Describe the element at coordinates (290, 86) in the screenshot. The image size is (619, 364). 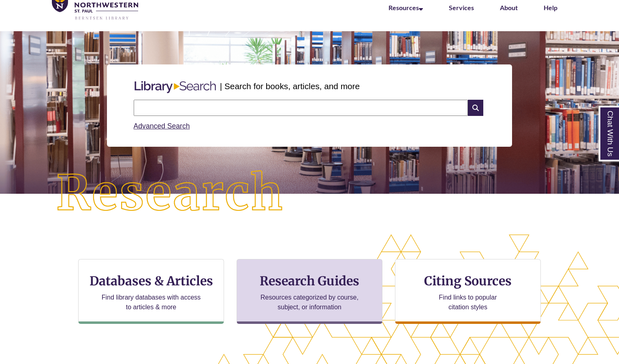
I see `p: | Search for books, articles, and more` at that location.